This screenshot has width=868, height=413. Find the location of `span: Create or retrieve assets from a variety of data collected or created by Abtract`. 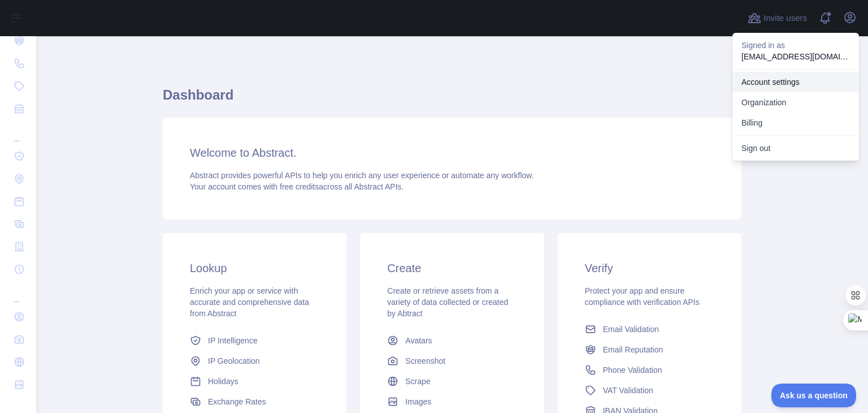

span: Create or retrieve assets from a variety of data collected or created by Abtract is located at coordinates (448, 302).